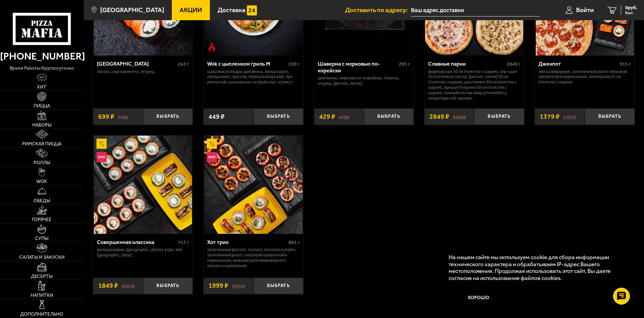 The image size is (644, 318). I want to click on span: 1849 ₽, so click(108, 286).